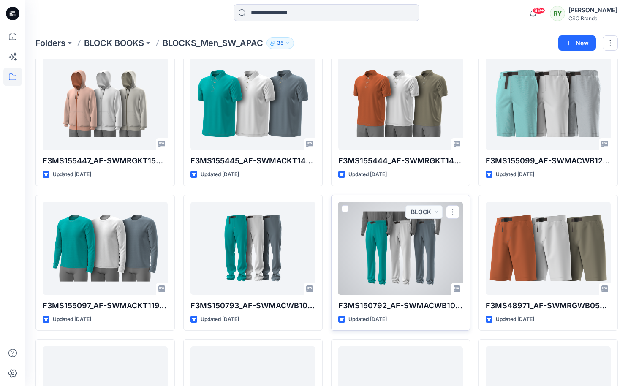  What do you see at coordinates (593, 18) in the screenshot?
I see `div: CSC Brands` at bounding box center [593, 18].